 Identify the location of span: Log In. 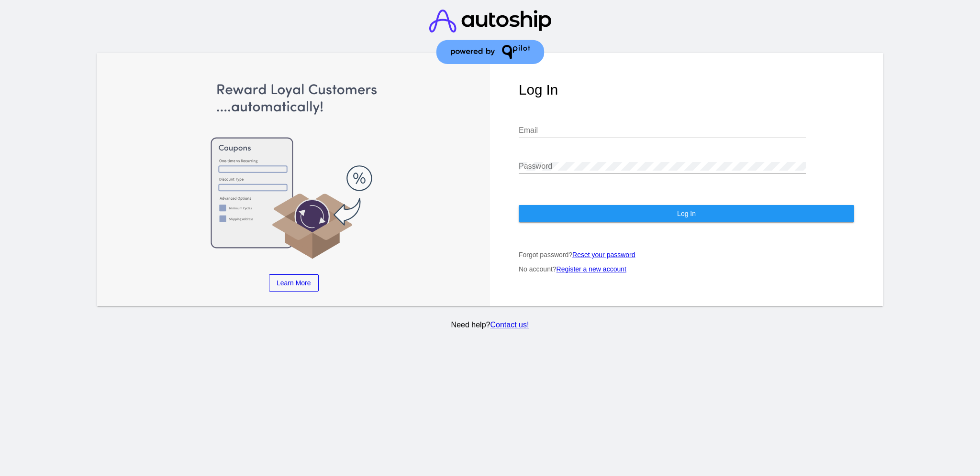
(686, 214).